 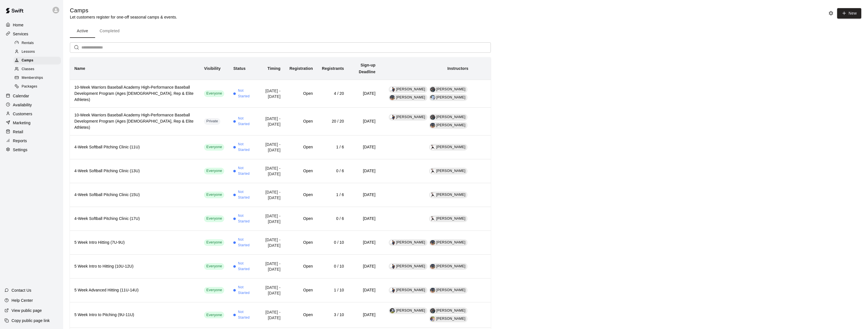 What do you see at coordinates (134, 171) in the screenshot?
I see `h6: 4-Week Softball Pitching Clinic (13U)` at bounding box center [134, 171].